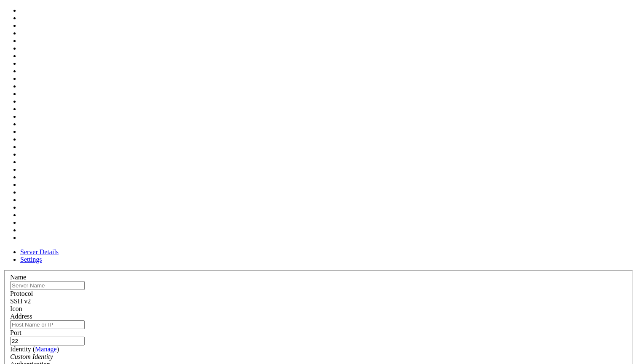 Image resolution: width=637 pixels, height=364 pixels. What do you see at coordinates (35, 349) in the screenshot?
I see `label: Identity` at bounding box center [35, 349].